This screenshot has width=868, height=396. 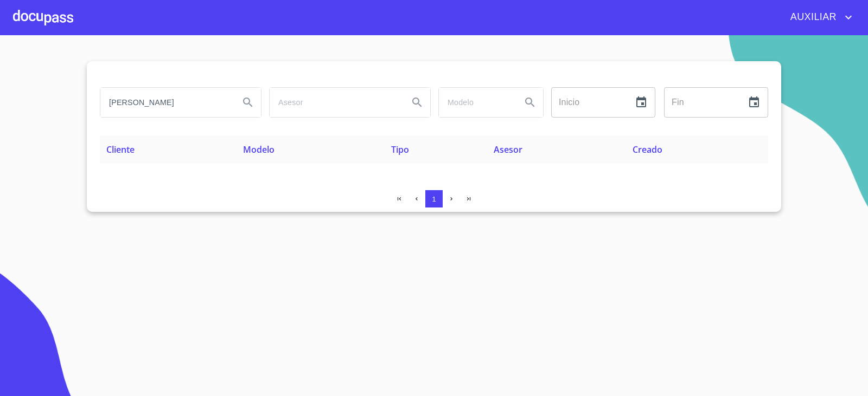 I want to click on span: 1, so click(x=433, y=199).